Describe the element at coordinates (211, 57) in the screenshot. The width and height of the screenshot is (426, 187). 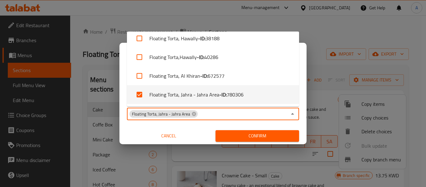
I see `span: 40286` at that location.